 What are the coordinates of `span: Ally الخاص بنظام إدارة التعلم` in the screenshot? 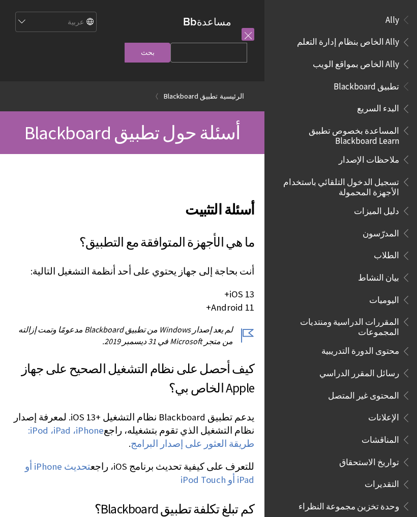 It's located at (348, 40).